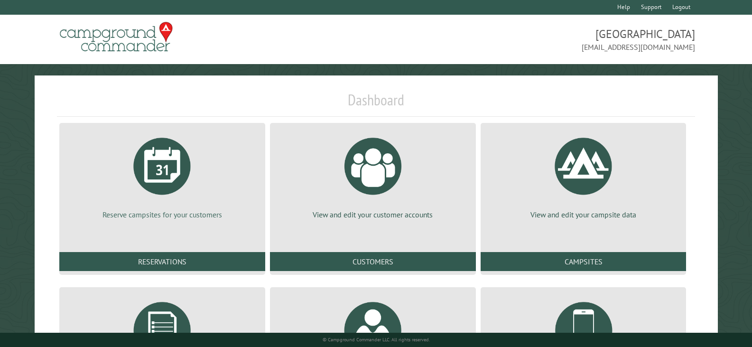  What do you see at coordinates (373, 215) in the screenshot?
I see `p: View and edit your customer accounts` at bounding box center [373, 215].